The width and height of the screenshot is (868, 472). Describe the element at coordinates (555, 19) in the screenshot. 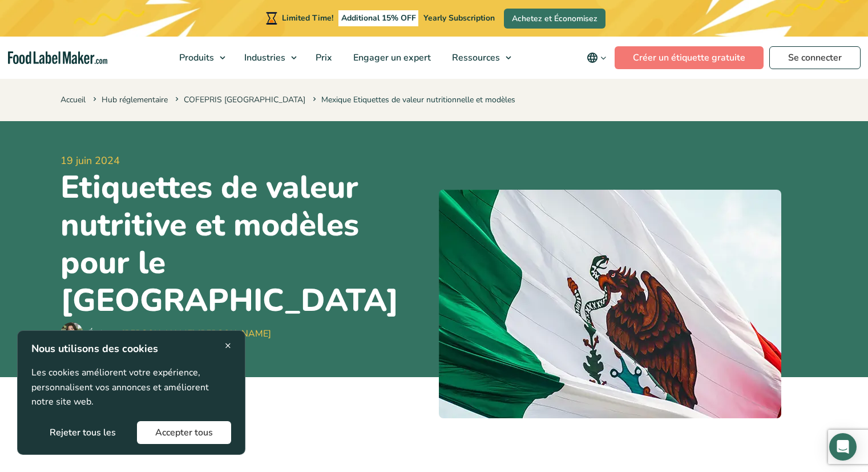

I see `a: Achetez et Économisez` at that location.